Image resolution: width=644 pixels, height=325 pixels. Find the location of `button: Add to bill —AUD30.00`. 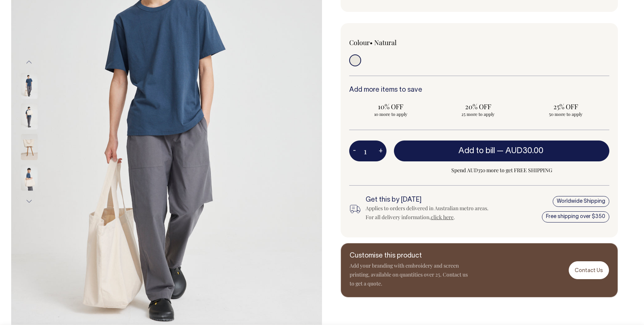

button: Add to bill —AUD30.00 is located at coordinates (502, 151).